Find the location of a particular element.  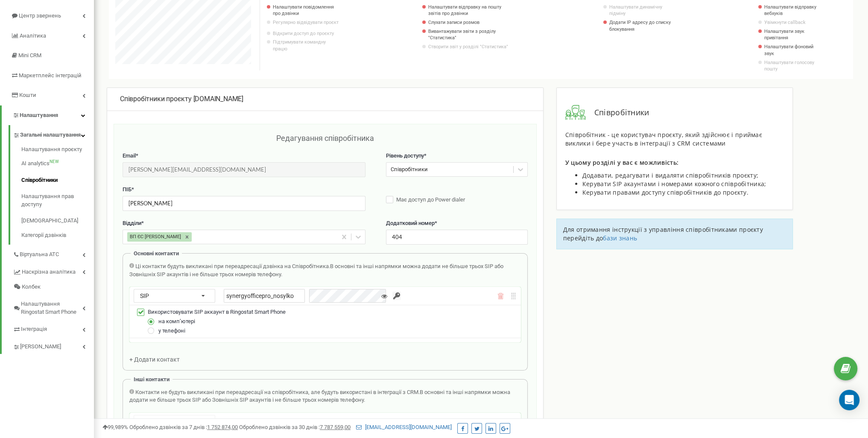

a: Налаштування is located at coordinates (48, 115).